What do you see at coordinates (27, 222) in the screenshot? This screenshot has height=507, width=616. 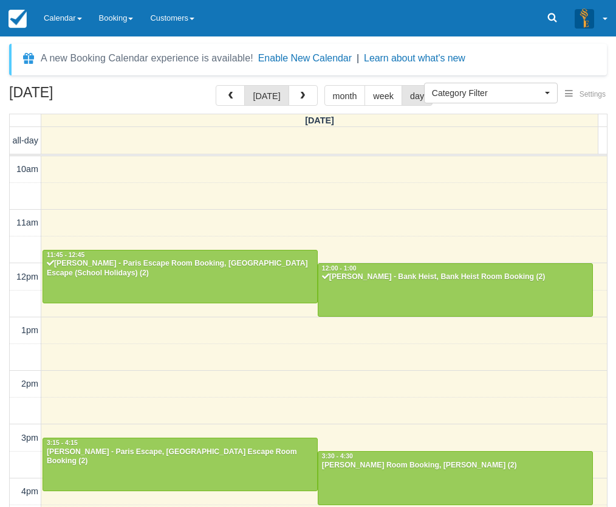 I see `span: 11am` at bounding box center [27, 222].